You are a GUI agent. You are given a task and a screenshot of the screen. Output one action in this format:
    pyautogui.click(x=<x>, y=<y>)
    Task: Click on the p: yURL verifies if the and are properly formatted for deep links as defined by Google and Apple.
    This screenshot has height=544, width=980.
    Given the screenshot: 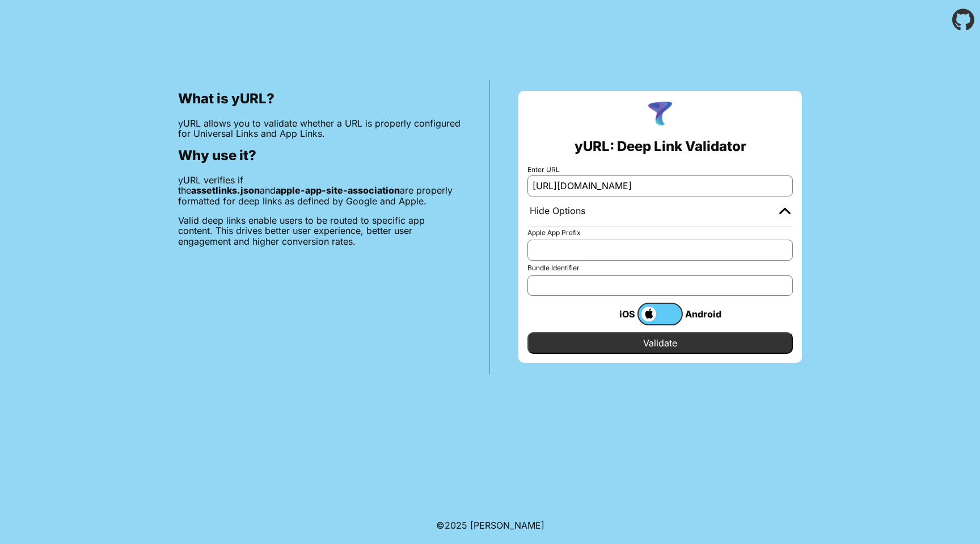 What is the action you would take?
    pyautogui.click(x=319, y=190)
    